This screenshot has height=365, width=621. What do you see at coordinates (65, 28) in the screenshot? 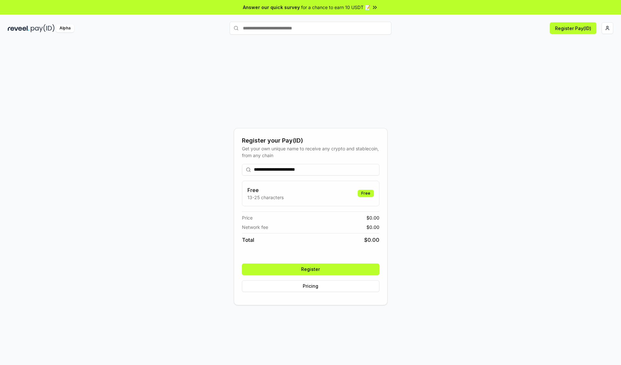
I see `div: Alpha` at bounding box center [65, 28].